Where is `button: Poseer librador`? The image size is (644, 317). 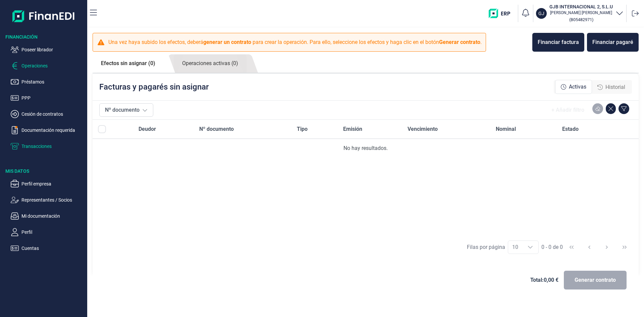
button: Poseer librador is located at coordinates (47, 49).